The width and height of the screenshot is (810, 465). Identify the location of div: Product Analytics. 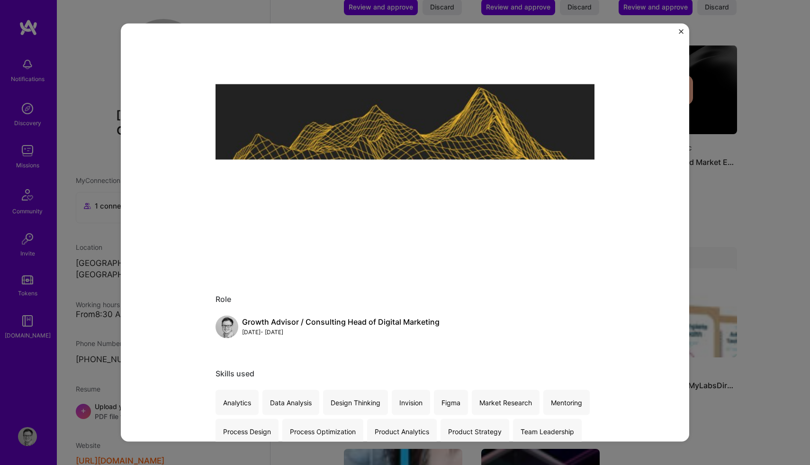
(402, 431).